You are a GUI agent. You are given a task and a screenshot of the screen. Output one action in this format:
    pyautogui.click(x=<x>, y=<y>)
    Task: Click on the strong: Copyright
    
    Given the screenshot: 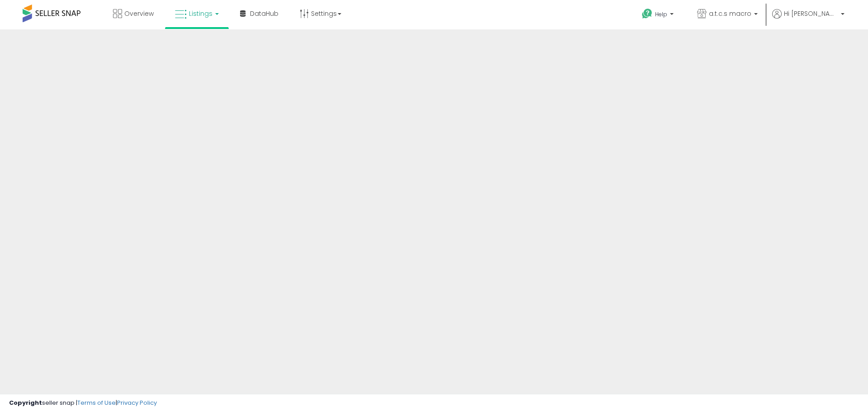 What is the action you would take?
    pyautogui.click(x=25, y=402)
    